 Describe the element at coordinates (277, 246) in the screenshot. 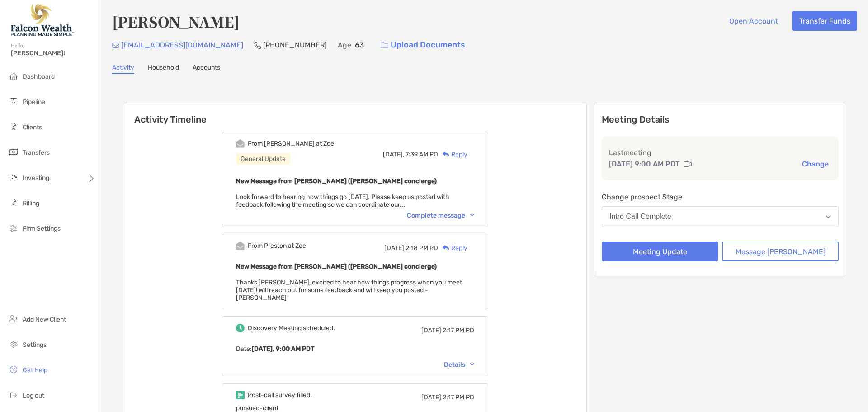

I see `div: From Preston at Zoe` at that location.